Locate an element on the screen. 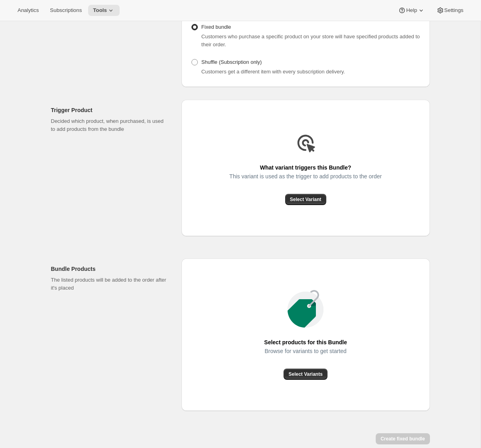 This screenshot has height=448, width=481. span: Customers who purchase a specific product on your store will have specified products added to the... is located at coordinates (311, 40).